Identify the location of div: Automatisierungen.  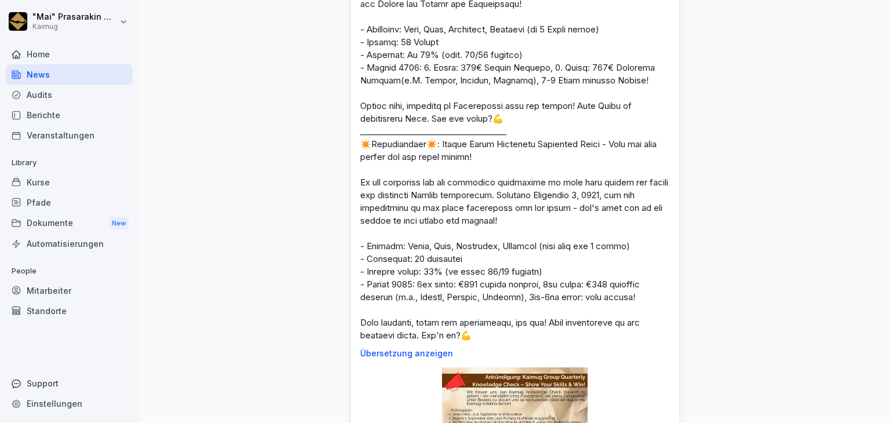
(69, 244).